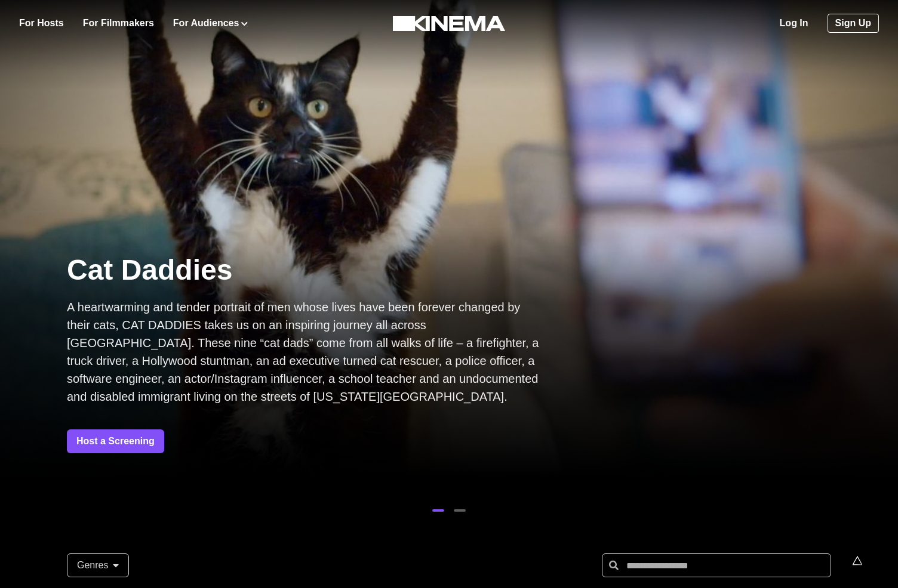 The width and height of the screenshot is (898, 588). I want to click on a: Host a Screening, so click(115, 442).